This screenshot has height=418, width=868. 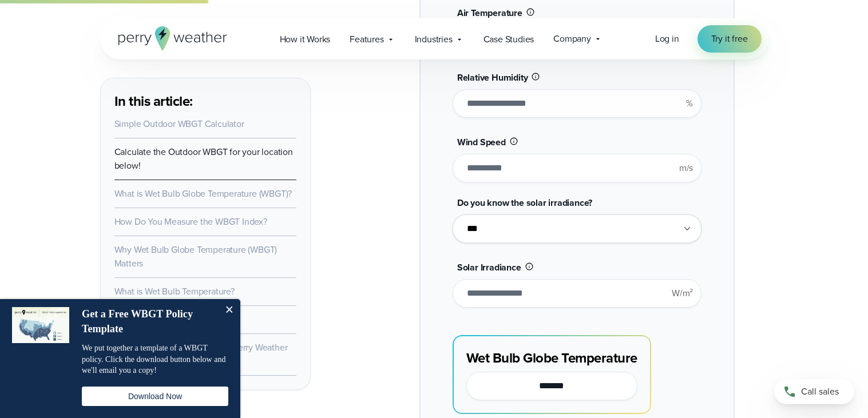 What do you see at coordinates (196, 257) in the screenshot?
I see `a: Why Wet Bulb Globe Temperature (WBGT) Matters` at bounding box center [196, 257].